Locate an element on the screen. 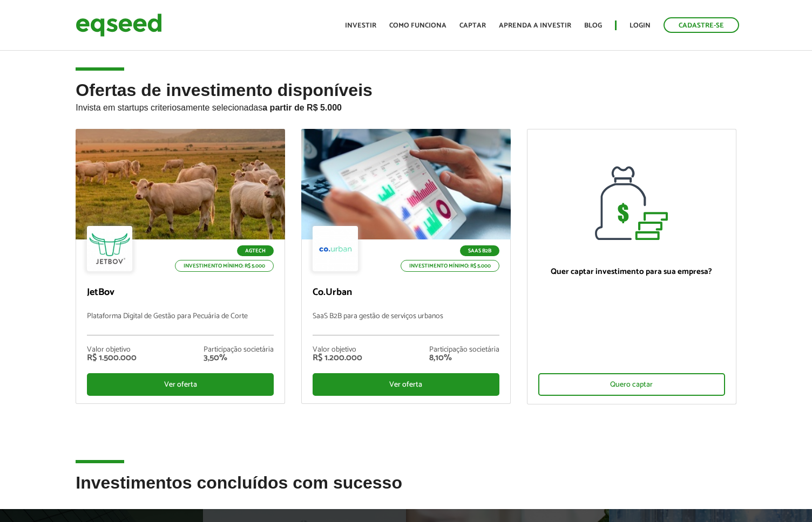 This screenshot has width=812, height=522. div: 8,10% is located at coordinates (464, 358).